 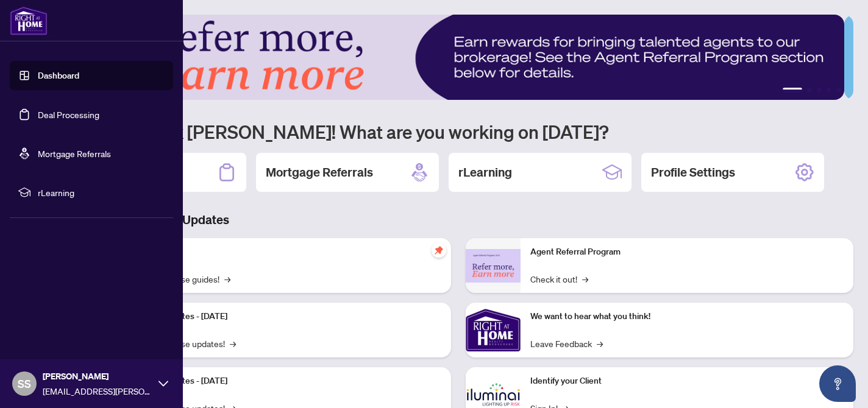 I want to click on button: Open asap, so click(x=837, y=384).